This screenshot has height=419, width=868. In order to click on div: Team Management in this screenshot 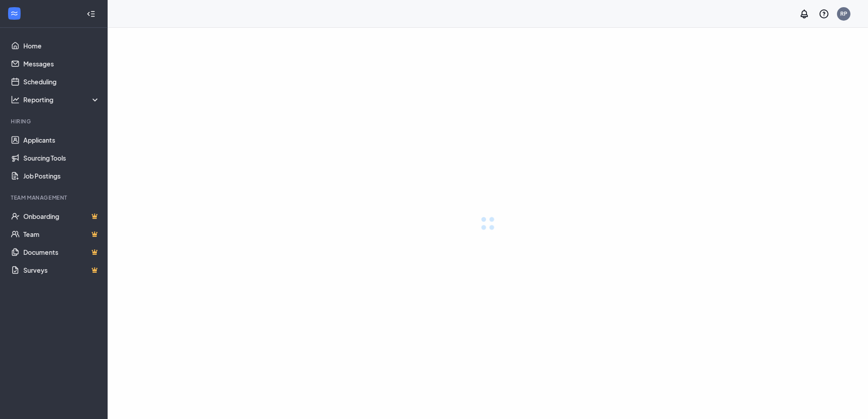, I will do `click(54, 197)`.